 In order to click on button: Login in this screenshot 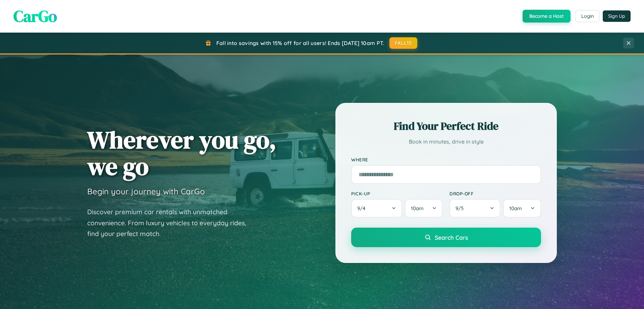, I will do `click(588, 16)`.